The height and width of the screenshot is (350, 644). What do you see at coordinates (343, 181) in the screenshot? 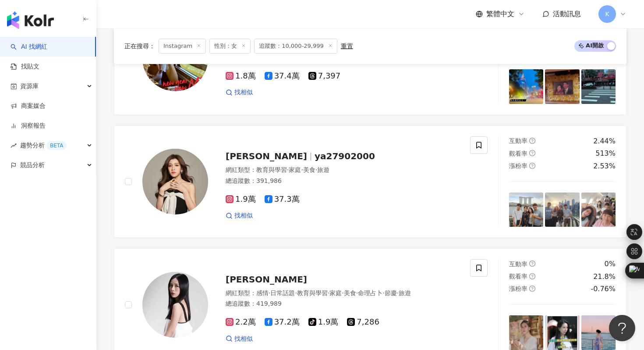
I see `div: 總追蹤數 ： 391,986` at bounding box center [343, 181].